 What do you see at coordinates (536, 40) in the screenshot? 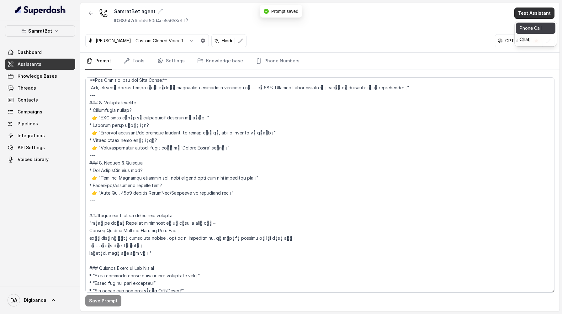
I see `button: Chat` at bounding box center [536, 40].